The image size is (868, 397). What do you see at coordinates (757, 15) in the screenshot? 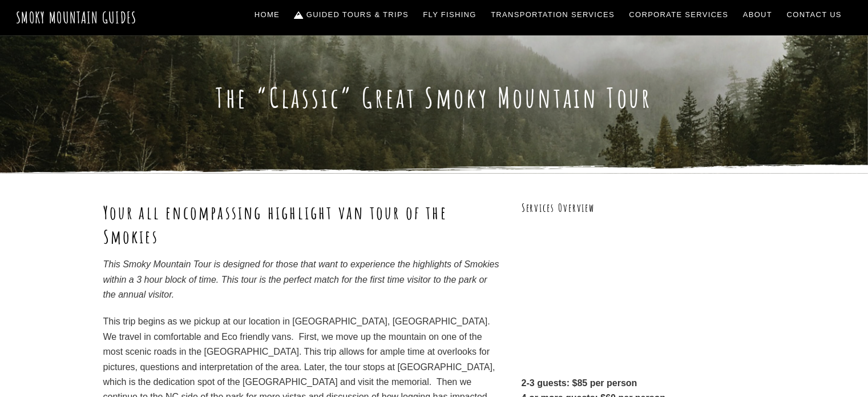
I see `a: About` at bounding box center [757, 15].